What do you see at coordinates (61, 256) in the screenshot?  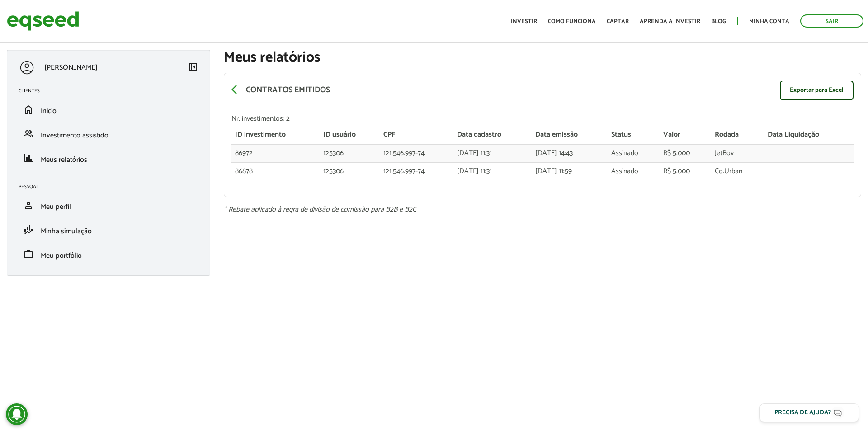 I see `span: Meu portfólio` at bounding box center [61, 256].